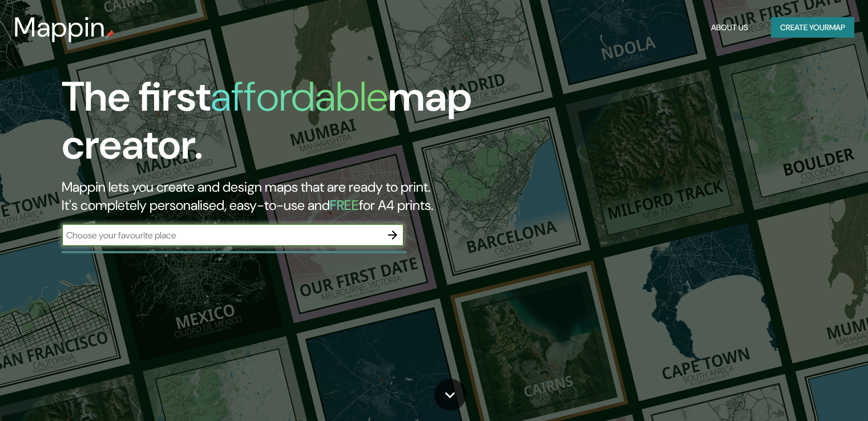 The width and height of the screenshot is (868, 421). Describe the element at coordinates (813, 28) in the screenshot. I see `button: Create yourmap` at that location.